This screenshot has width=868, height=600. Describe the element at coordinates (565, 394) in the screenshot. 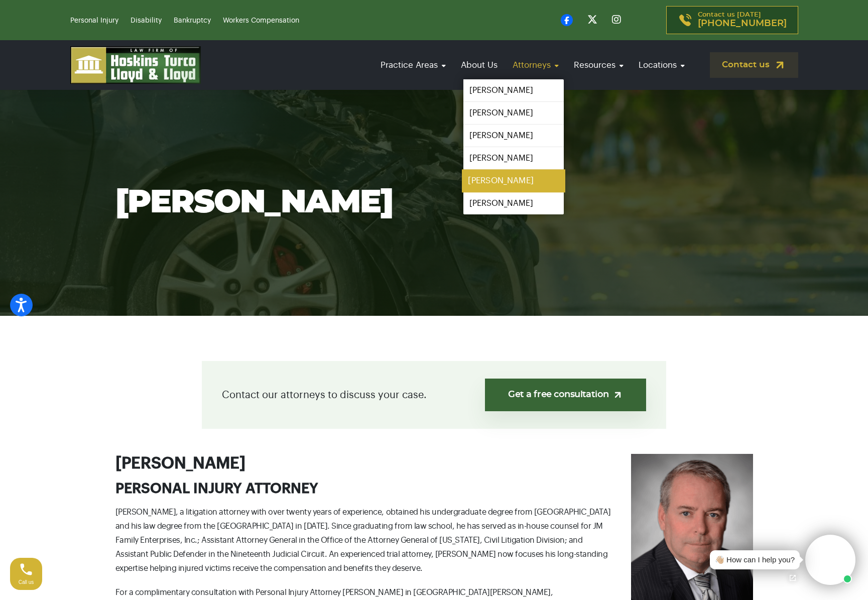

I see `a: Get a free consultation` at that location.